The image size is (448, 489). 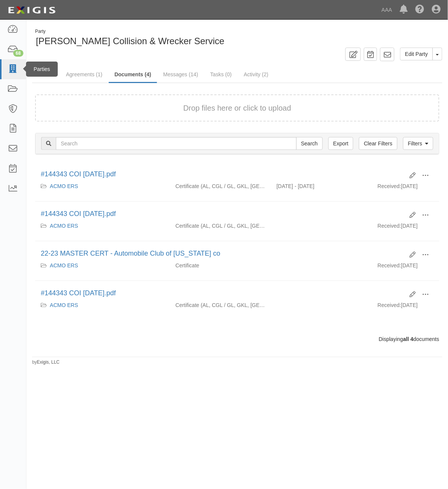 I want to click on div: Displaying documents, so click(x=237, y=339).